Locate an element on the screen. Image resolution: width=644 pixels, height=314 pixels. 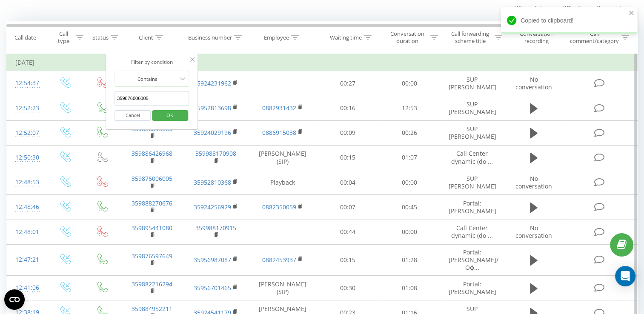
a: 35952810368 is located at coordinates (213, 182).